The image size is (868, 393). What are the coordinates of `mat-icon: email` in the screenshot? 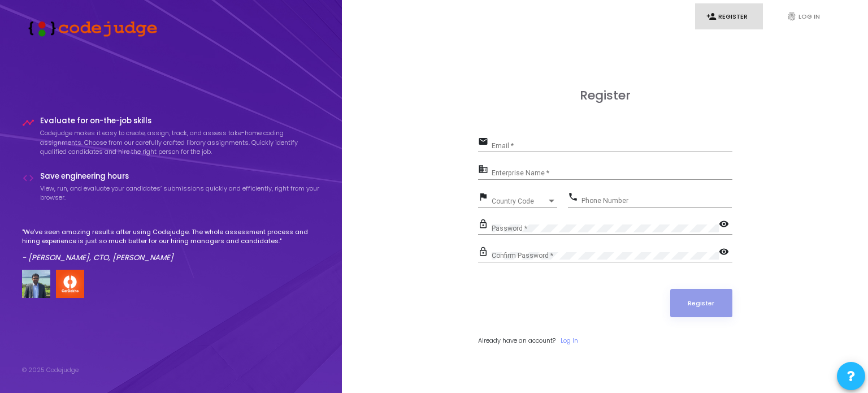 It's located at (485, 142).